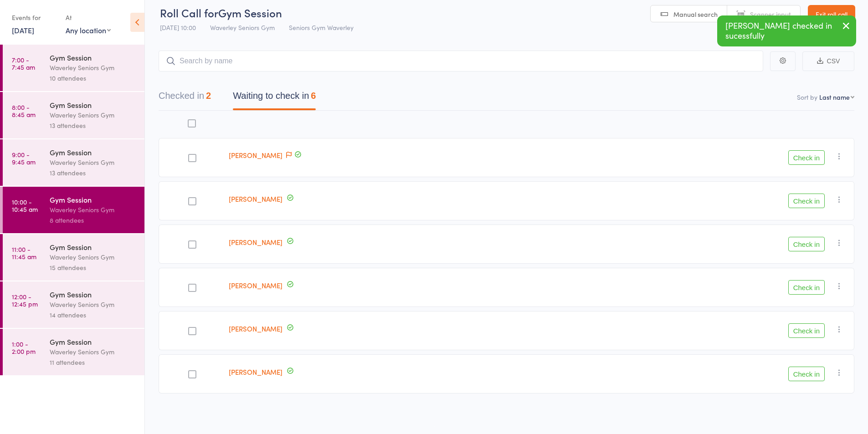  What do you see at coordinates (832, 14) in the screenshot?
I see `a: Exit roll call` at bounding box center [832, 14].